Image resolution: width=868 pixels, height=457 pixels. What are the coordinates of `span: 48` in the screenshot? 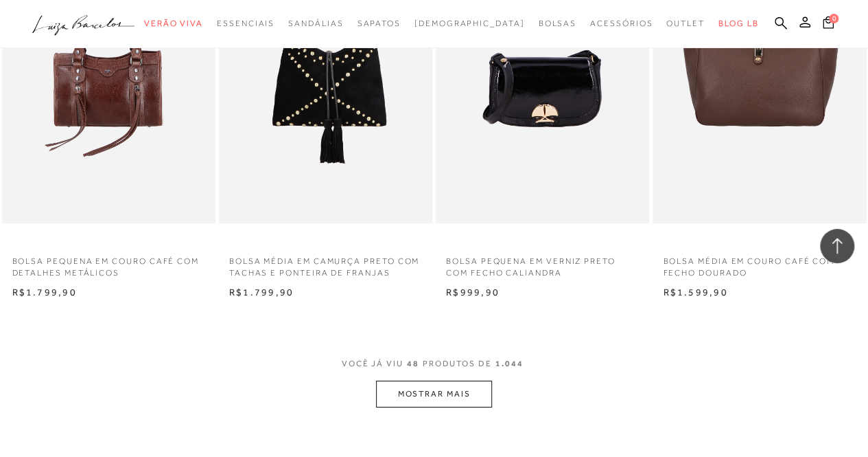 It's located at (414, 363).